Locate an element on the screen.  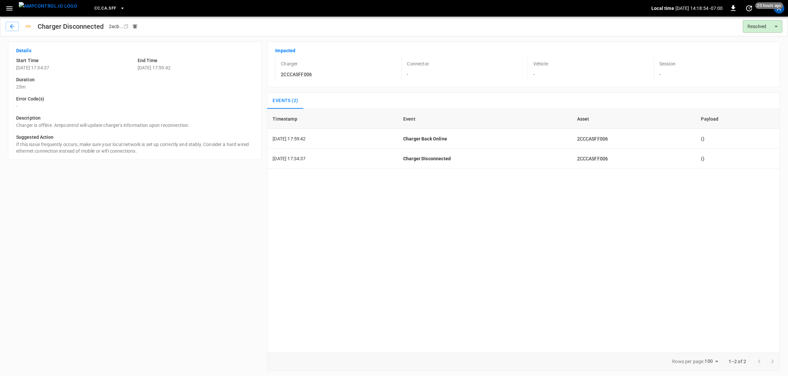
p: Session is located at coordinates (667, 64).